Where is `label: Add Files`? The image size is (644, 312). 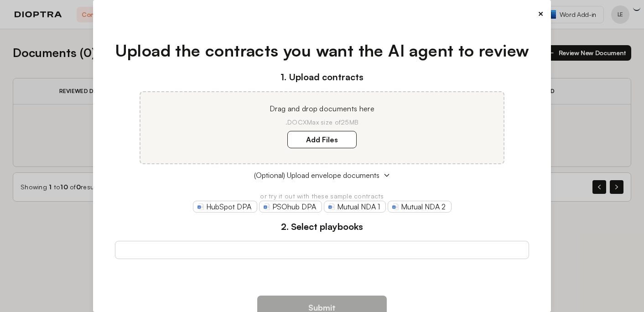 label: Add Files is located at coordinates (322, 139).